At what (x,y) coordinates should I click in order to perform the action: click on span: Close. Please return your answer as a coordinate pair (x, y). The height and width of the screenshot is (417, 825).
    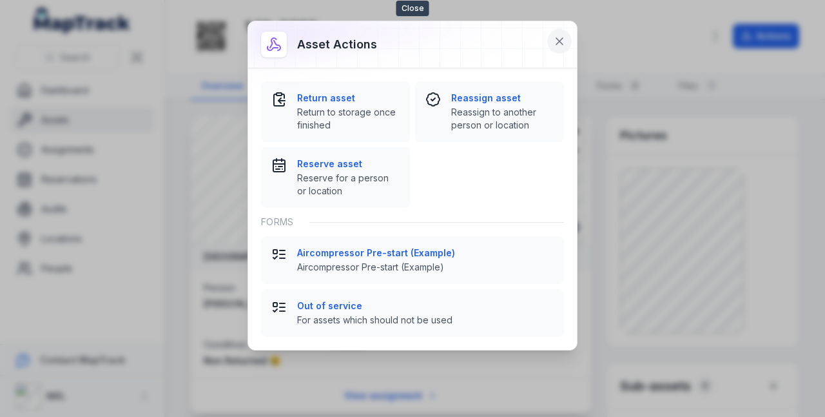
    Looking at the image, I should click on (413, 8).